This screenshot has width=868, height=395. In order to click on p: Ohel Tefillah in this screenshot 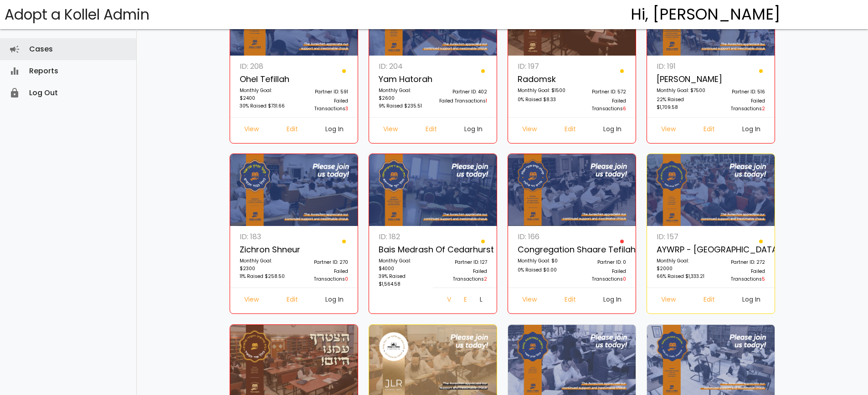, I will do `click(264, 79)`.